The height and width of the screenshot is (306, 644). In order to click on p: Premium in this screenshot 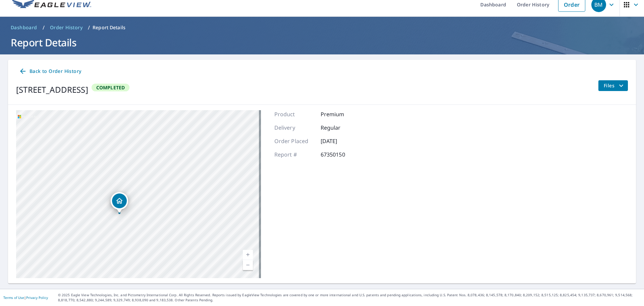, I will do `click(341, 114)`.